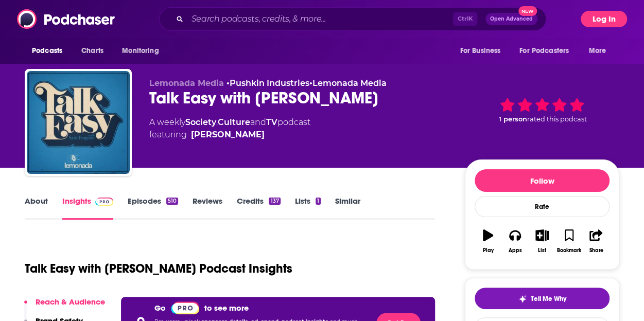 This screenshot has width=644, height=321. I want to click on span: Charts, so click(92, 51).